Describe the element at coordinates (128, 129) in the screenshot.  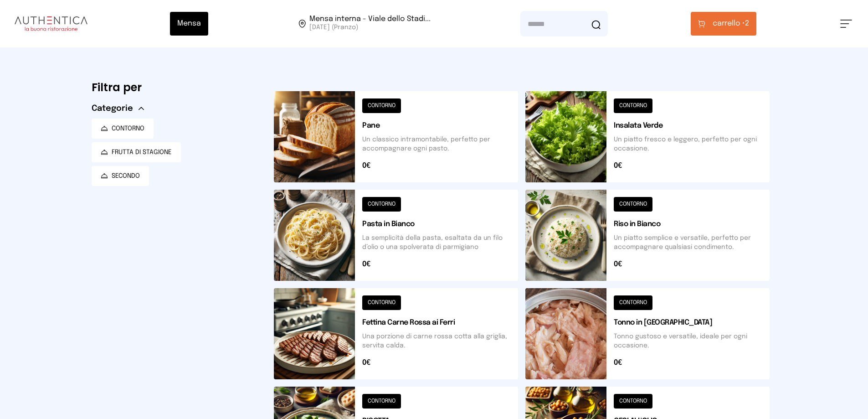
I see `span: CONTORNO` at that location.